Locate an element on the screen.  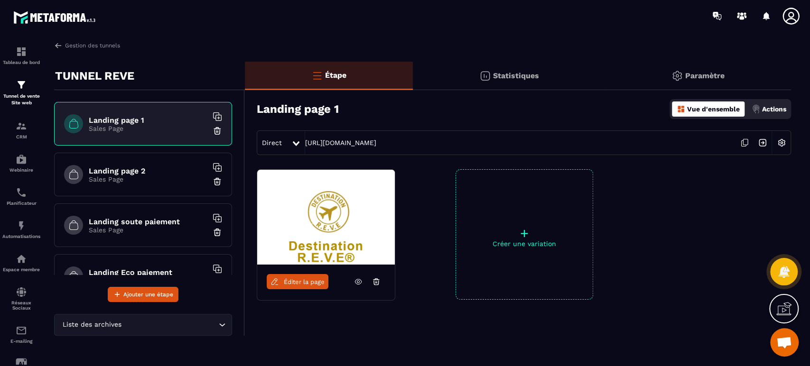
div: Ouvrir le chat is located at coordinates (784, 343).